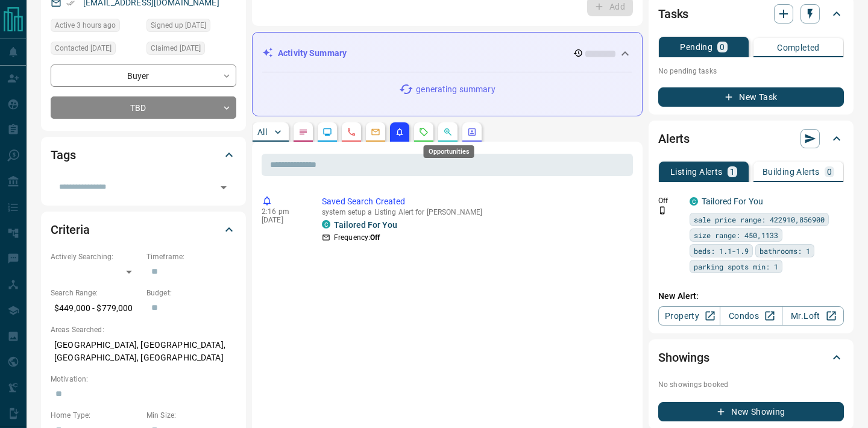 This screenshot has height=428, width=868. Describe the element at coordinates (376, 132) in the screenshot. I see `svg: Emails` at that location.